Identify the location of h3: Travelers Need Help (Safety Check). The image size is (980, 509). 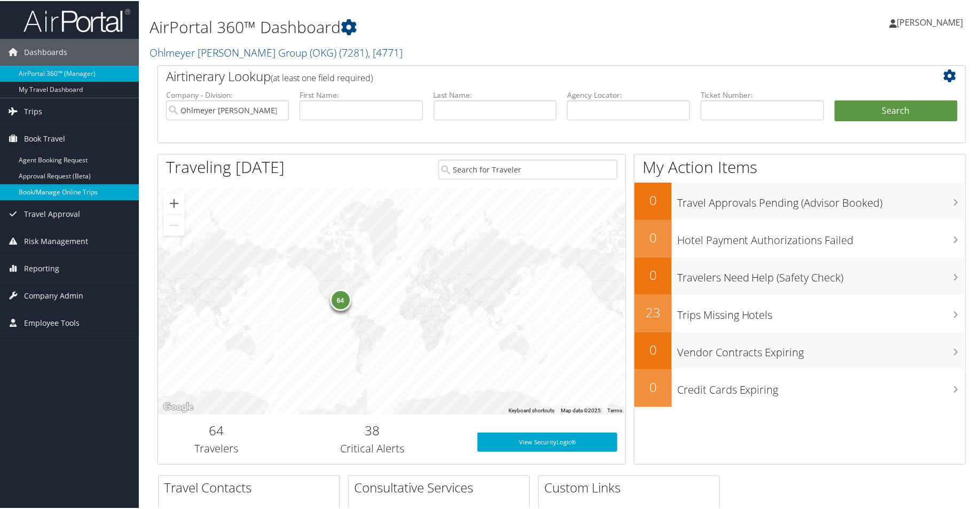
(822, 274).